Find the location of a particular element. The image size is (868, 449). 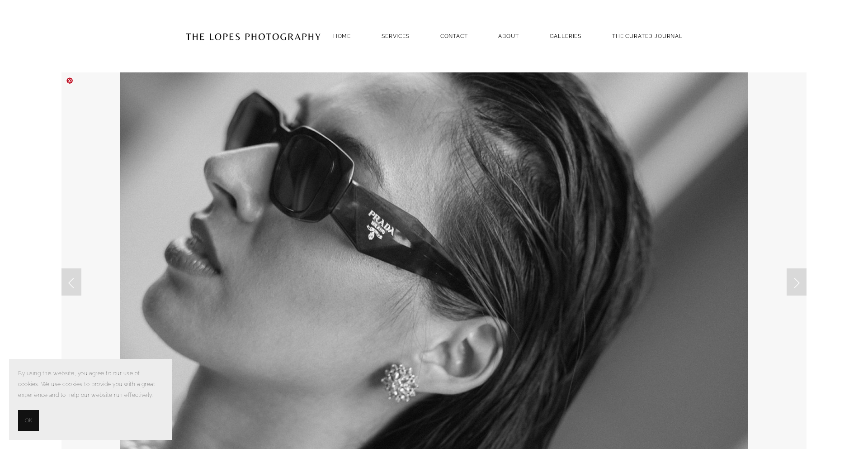

button: OK is located at coordinates (28, 420).